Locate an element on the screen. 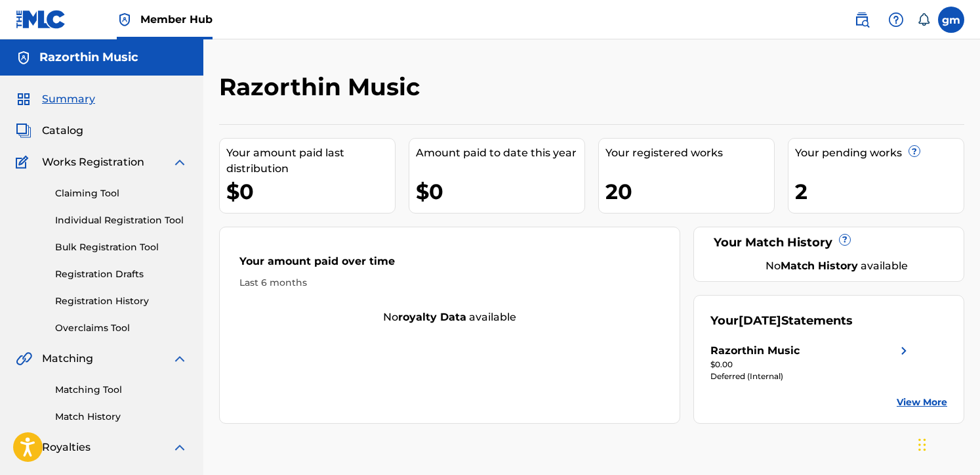 The width and height of the screenshot is (980, 475). strong: royalty data is located at coordinates (433, 316).